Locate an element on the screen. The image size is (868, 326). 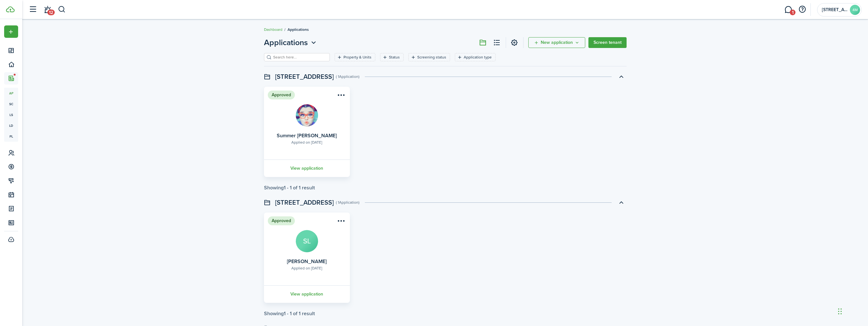
button: Open sidebar is located at coordinates (33, 9).